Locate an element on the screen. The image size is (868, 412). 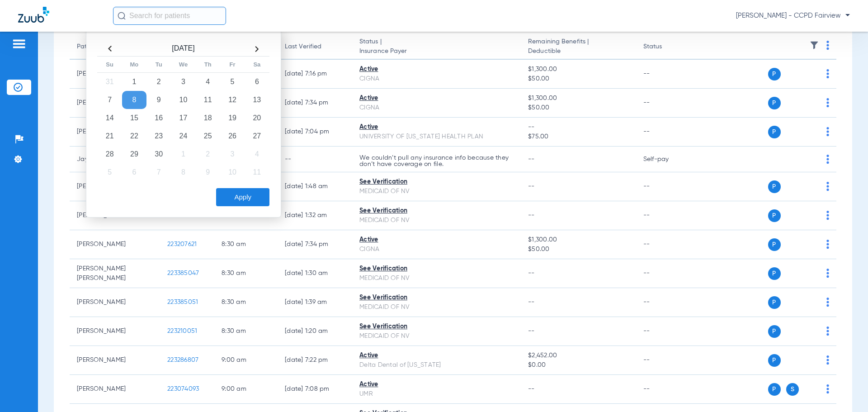
span: Insurance Payer is located at coordinates (436, 51).